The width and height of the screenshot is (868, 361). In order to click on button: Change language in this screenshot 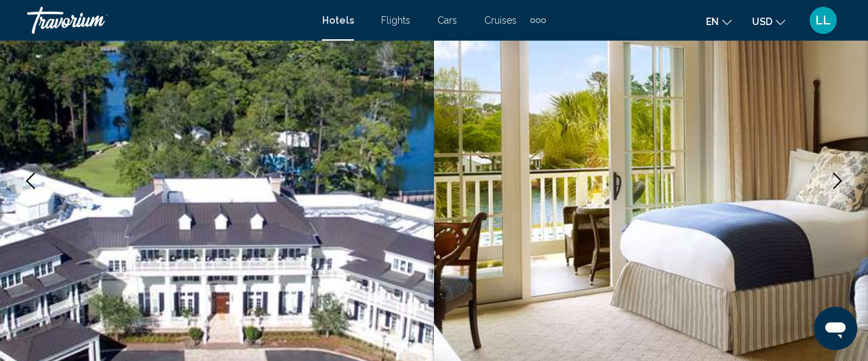, I will do `click(718, 21)`.